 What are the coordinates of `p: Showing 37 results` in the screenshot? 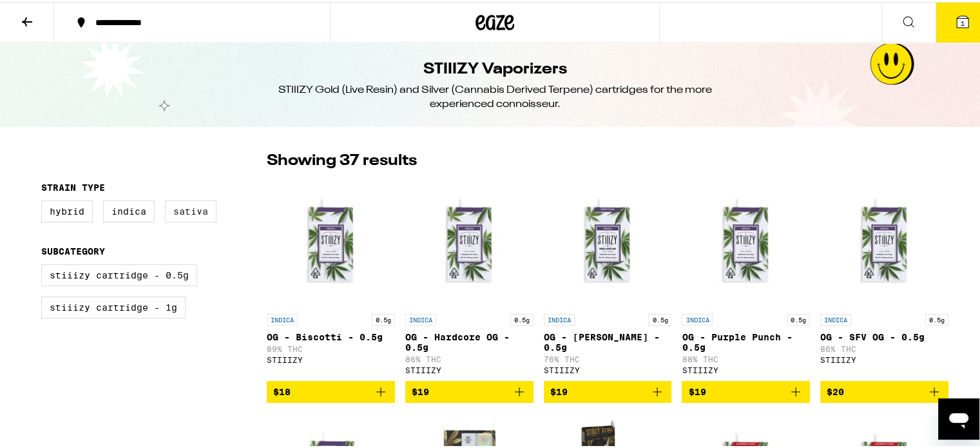 It's located at (342, 159).